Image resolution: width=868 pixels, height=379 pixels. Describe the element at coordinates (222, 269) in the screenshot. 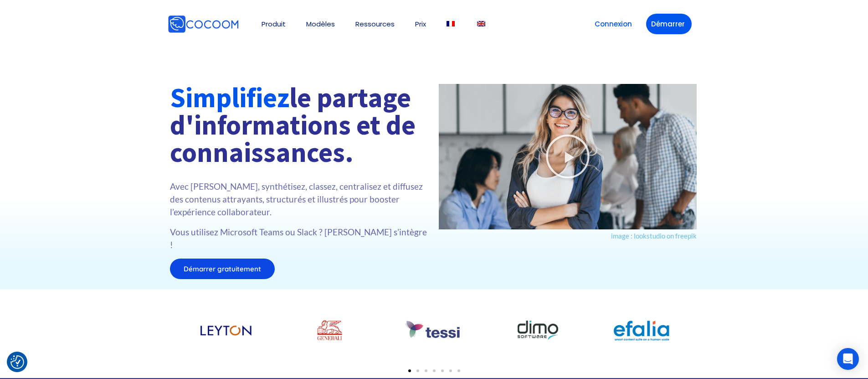

I see `a: Démarrer gratuitement` at that location.